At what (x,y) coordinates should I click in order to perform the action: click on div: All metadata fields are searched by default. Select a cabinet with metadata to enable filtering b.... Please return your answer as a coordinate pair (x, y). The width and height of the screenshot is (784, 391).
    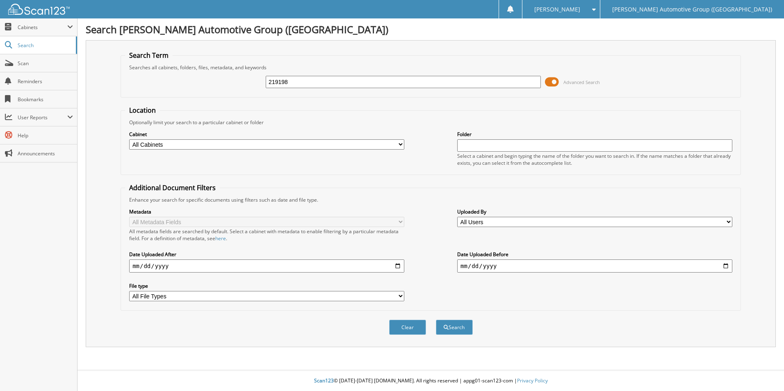
    Looking at the image, I should click on (266, 235).